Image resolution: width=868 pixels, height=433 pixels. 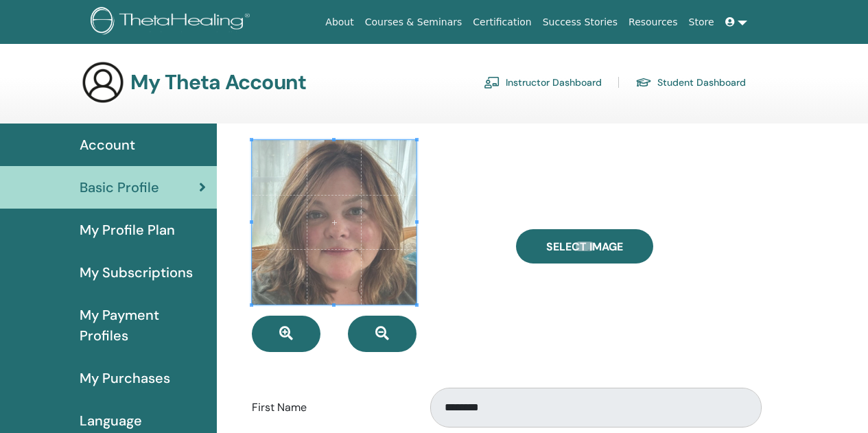 I want to click on label: First Name, so click(x=329, y=408).